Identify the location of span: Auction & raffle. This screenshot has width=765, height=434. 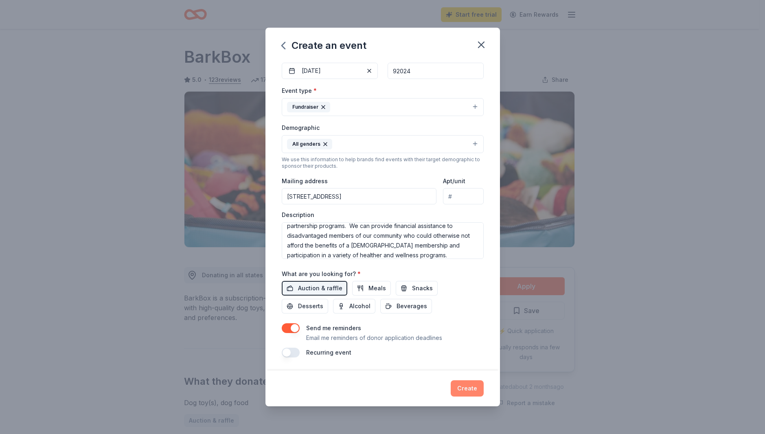
(320, 288).